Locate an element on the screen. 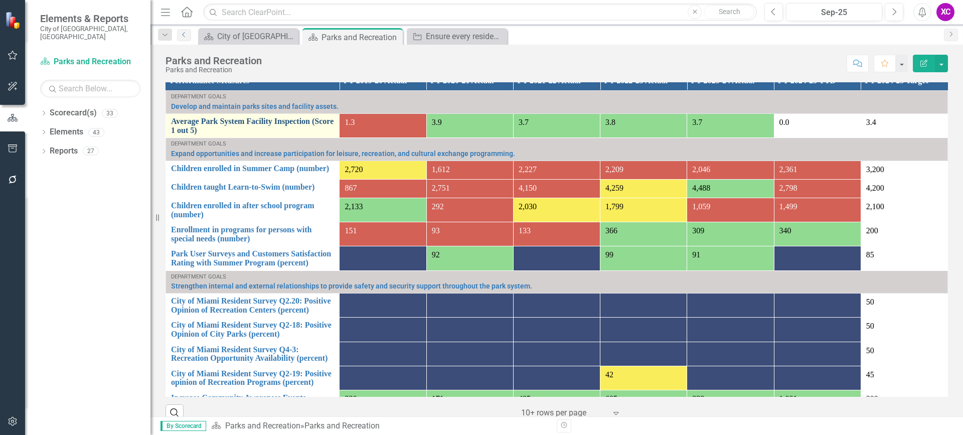 This screenshot has height=435, width=963. span: 292 is located at coordinates (438, 206).